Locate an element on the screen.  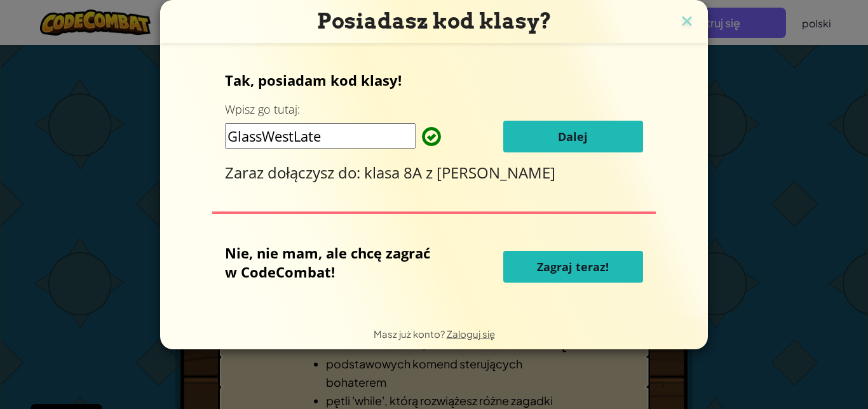
label: Wpisz go tutaj: is located at coordinates (262, 109).